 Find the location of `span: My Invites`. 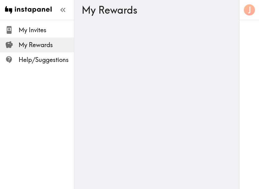

span: My Invites is located at coordinates (46, 30).